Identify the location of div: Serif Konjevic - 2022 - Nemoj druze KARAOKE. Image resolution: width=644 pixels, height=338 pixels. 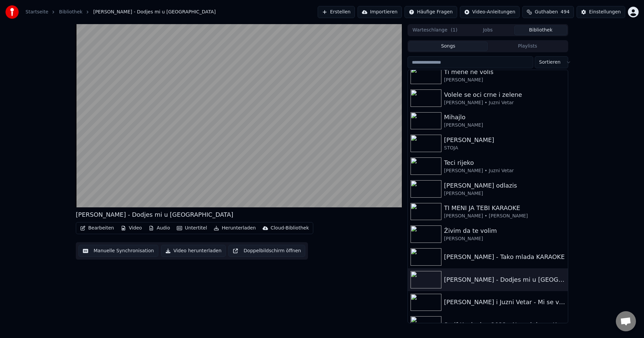
(505, 325).